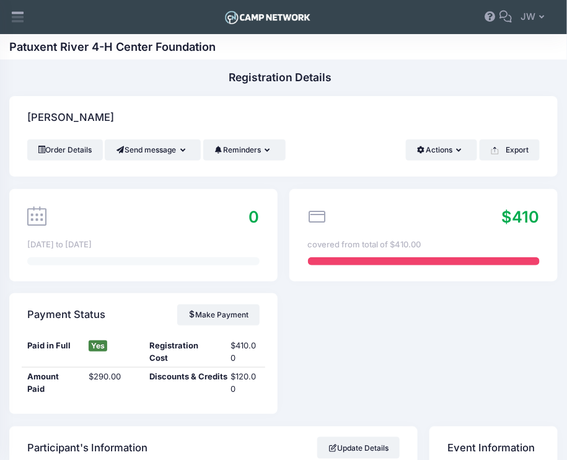 The width and height of the screenshot is (567, 460). Describe the element at coordinates (267, 17) in the screenshot. I see `img: Logo` at that location.